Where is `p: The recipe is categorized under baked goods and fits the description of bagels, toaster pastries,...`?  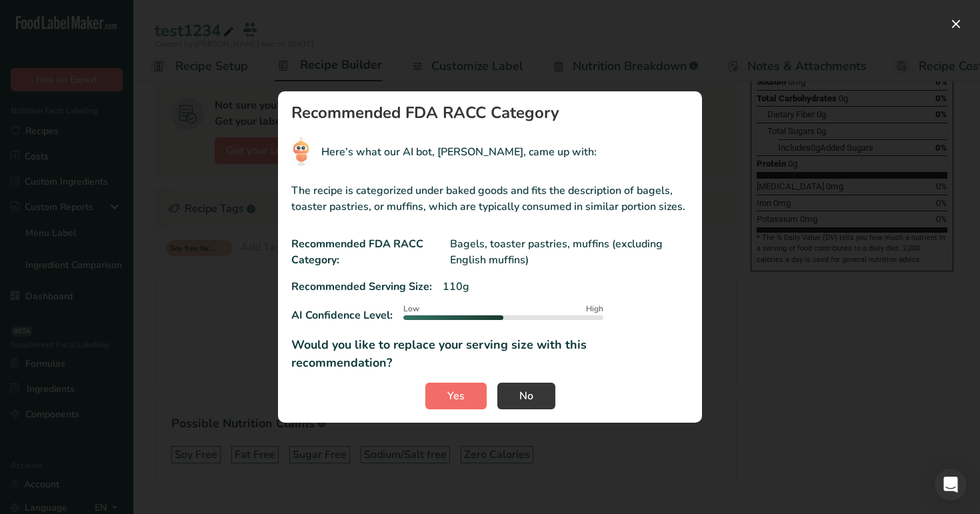
p: The recipe is categorized under baked goods and fits the description of bagels, toaster pastries,... is located at coordinates (490, 199).